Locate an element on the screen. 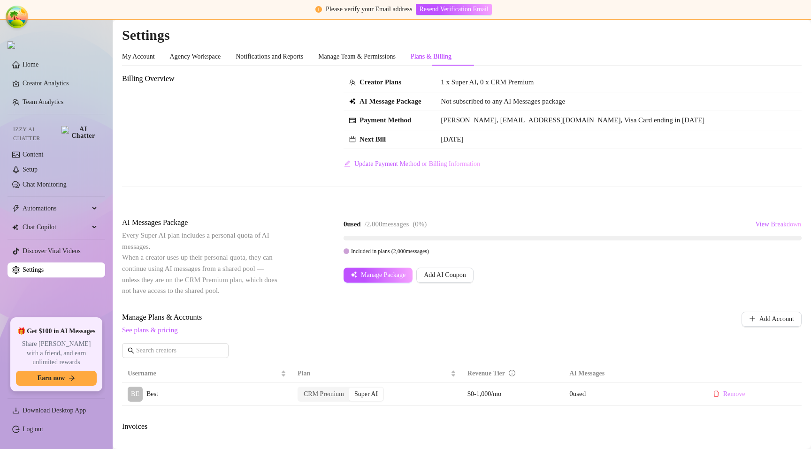  span: delete is located at coordinates (716, 394).